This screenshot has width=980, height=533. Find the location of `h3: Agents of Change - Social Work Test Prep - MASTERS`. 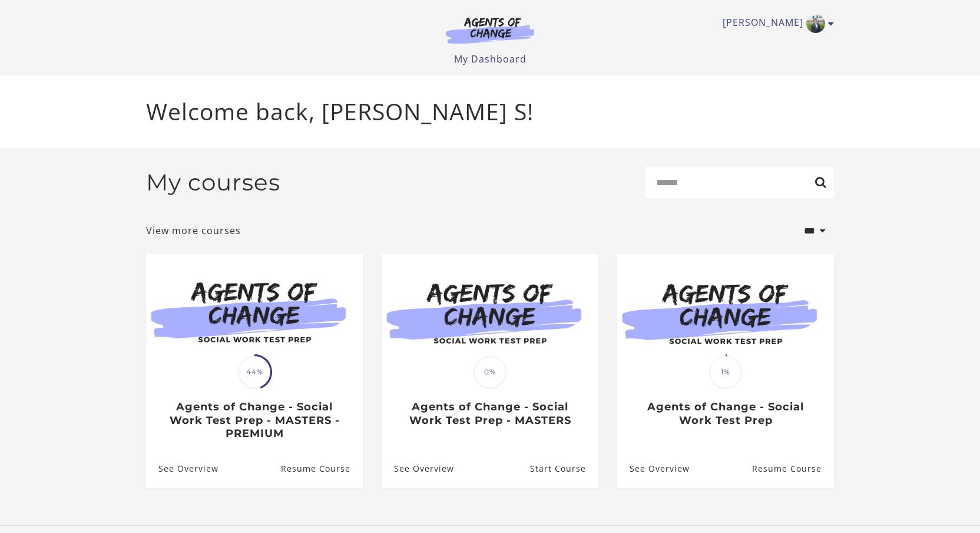

h3: Agents of Change - Social Work Test Prep - MASTERS is located at coordinates (489, 413).